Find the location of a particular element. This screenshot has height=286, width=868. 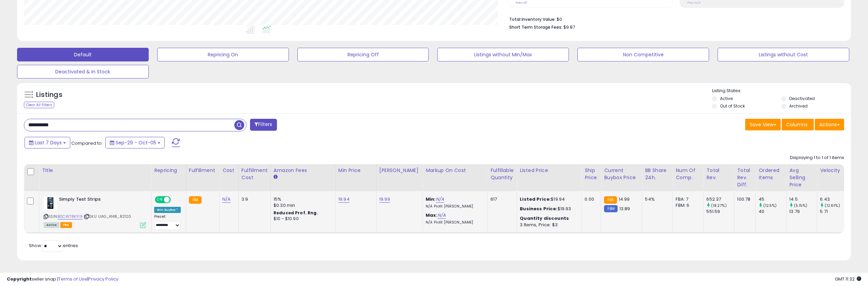

li: $0 is located at coordinates (674, 19).